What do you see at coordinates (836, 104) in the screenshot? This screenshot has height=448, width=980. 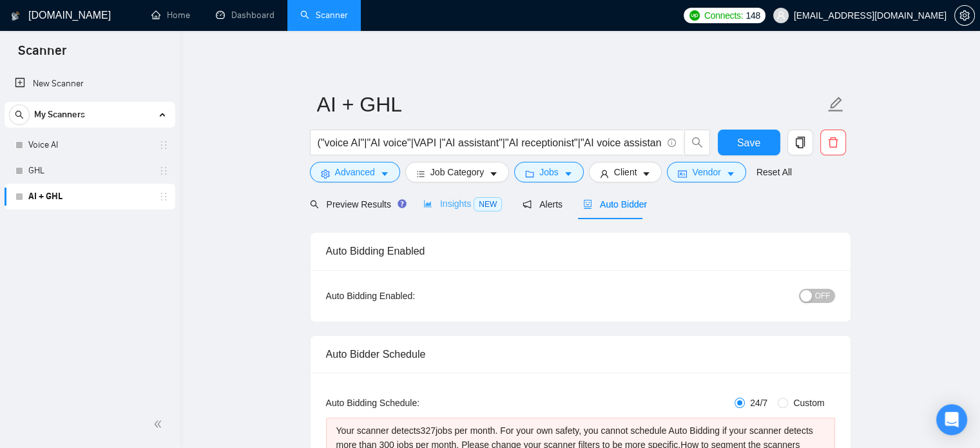 I see `span: edit` at bounding box center [836, 104].